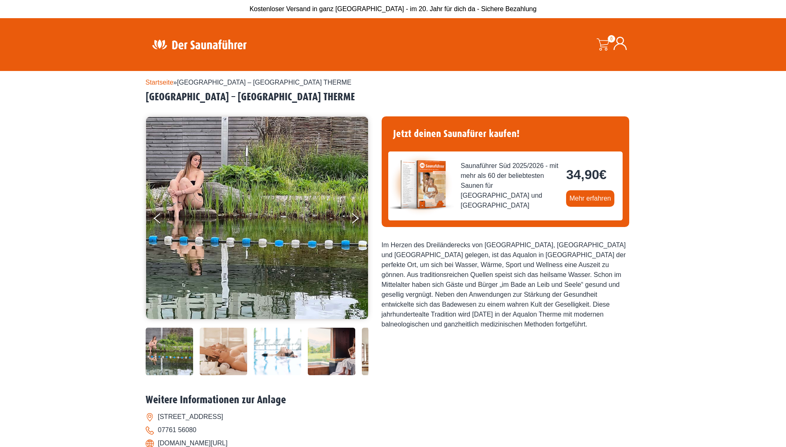 This screenshot has height=447, width=786. Describe the element at coordinates (421, 184) in the screenshot. I see `img: der-saunafuehrer-2025-sued.jpg` at that location.